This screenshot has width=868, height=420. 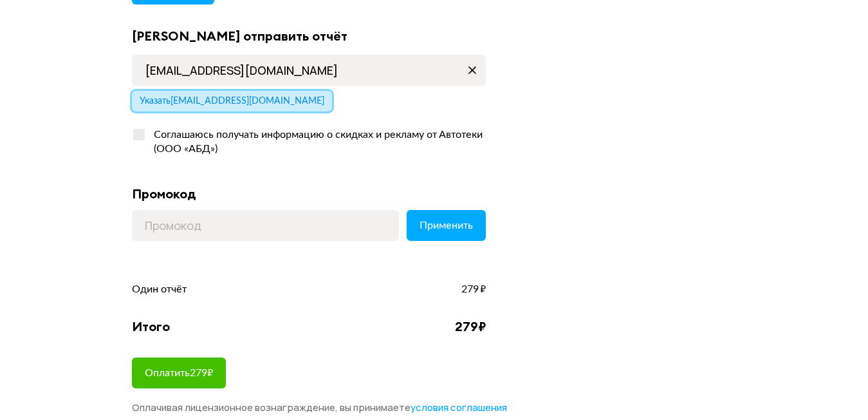 I want to click on span: условия соглашения, so click(x=459, y=407).